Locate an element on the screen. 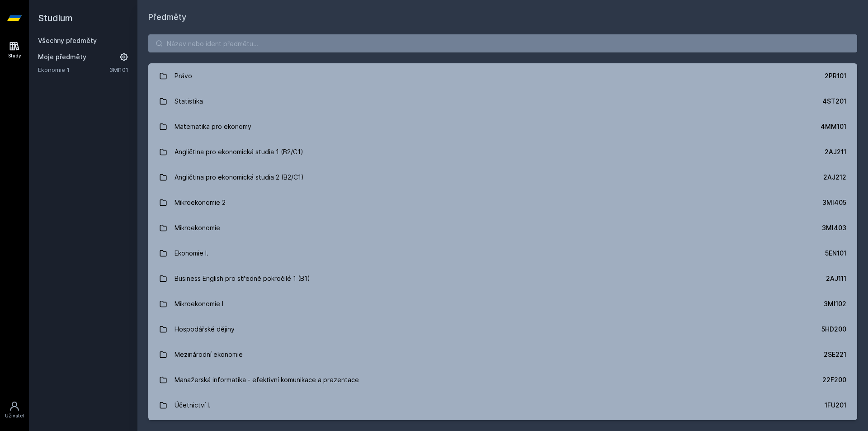 The image size is (868, 431). div: 5EN101 is located at coordinates (835, 253).